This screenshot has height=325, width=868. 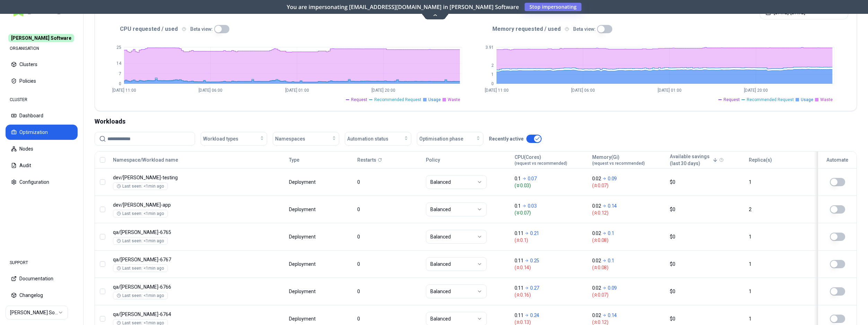 I want to click on button: Namespaces, so click(x=306, y=139).